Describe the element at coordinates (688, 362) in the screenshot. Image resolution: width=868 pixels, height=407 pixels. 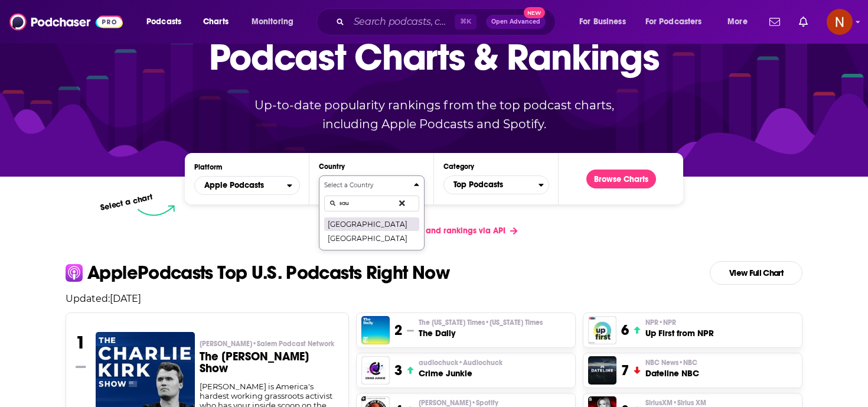
I see `span: • NBC` at that location.